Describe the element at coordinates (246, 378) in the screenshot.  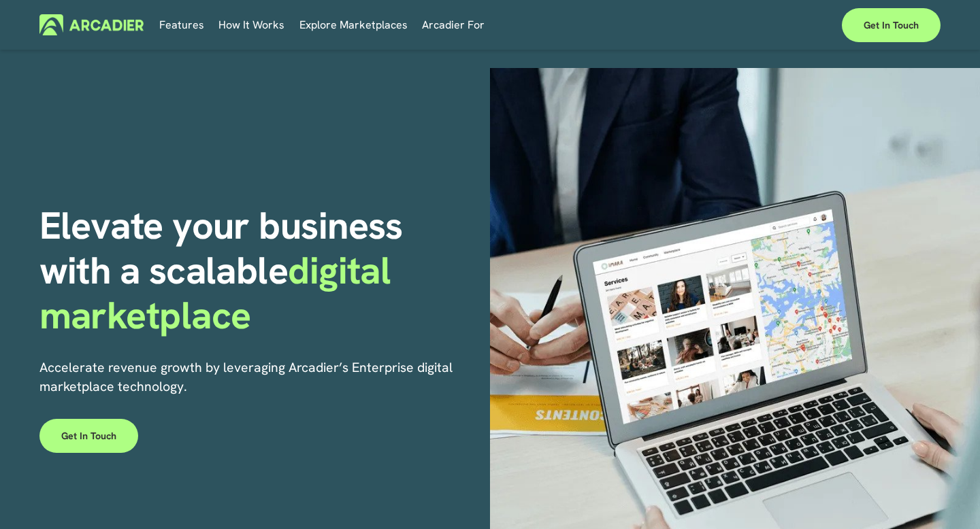
I see `p: Accelerate revenue growth by leveraging Arcadier’s Enterprise digital marketplace technology.` at that location.